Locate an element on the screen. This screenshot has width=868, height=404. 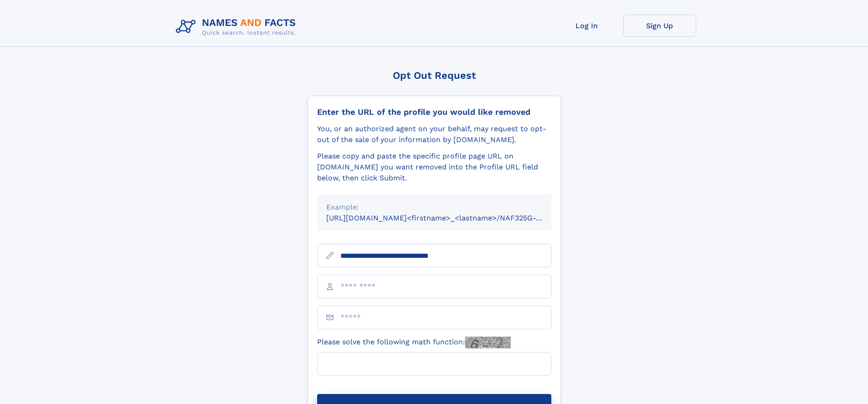
a: Sign Up is located at coordinates (660, 25).